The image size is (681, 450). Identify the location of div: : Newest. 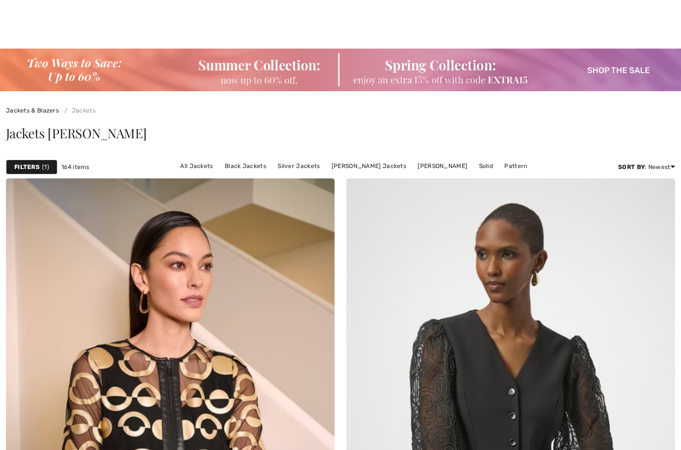
(647, 167).